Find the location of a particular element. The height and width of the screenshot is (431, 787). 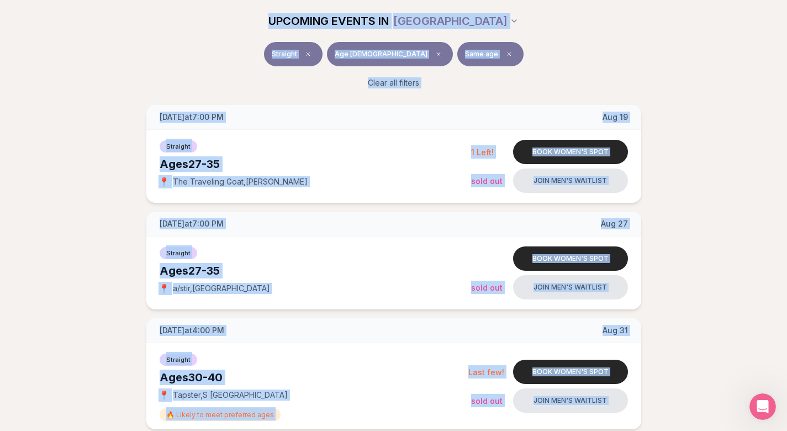

span: Aug 27 is located at coordinates (614, 224).